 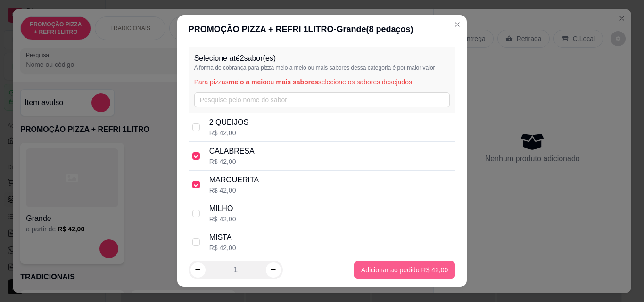 What do you see at coordinates (273, 270) in the screenshot?
I see `button: increase-product-quantity` at bounding box center [273, 270].